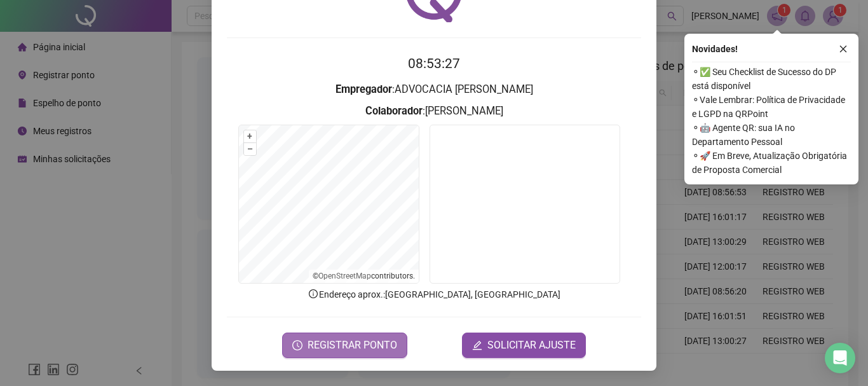  I want to click on strong: Empregador, so click(364, 89).